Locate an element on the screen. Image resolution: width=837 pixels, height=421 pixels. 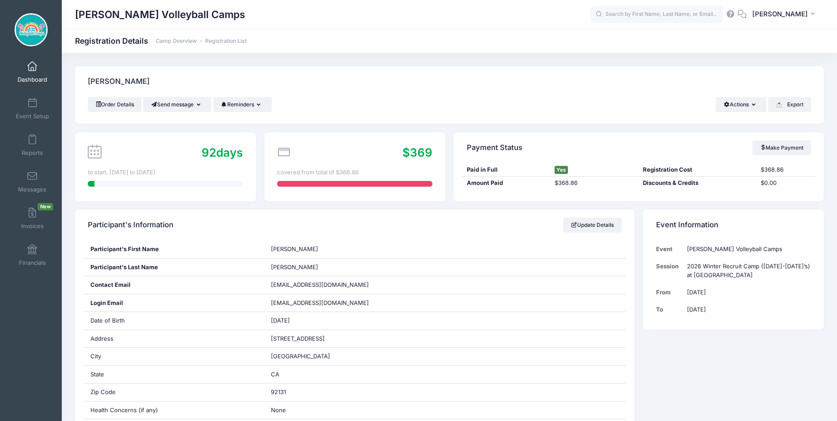
a: Financials is located at coordinates (32, 255).